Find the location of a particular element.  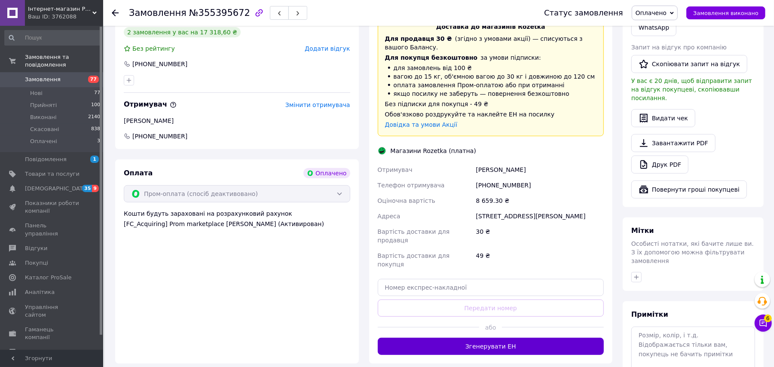

li: вагою до 15 кг, об'ємною вагою до 30 кг і довжиною до 120 см is located at coordinates (491, 76).